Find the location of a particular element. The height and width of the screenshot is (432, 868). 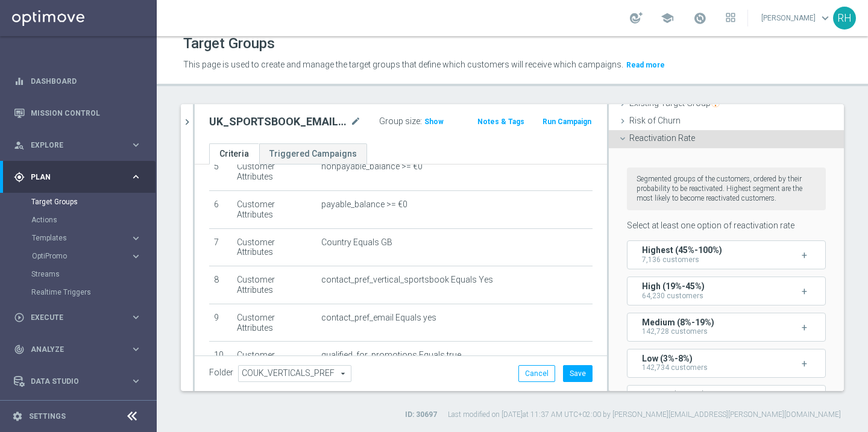

span: 7,136 customers is located at coordinates (671, 259).